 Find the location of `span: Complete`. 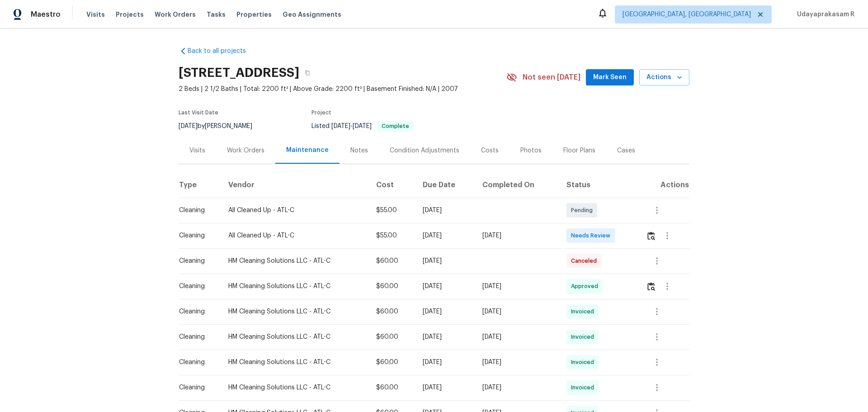

span: Complete is located at coordinates (395, 126).